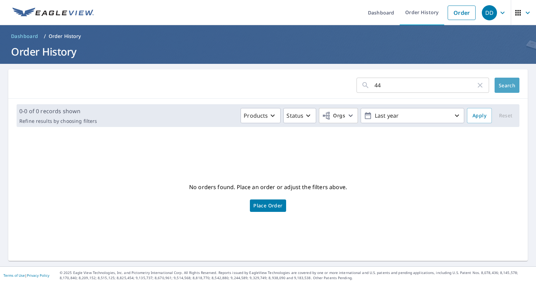  What do you see at coordinates (295, 116) in the screenshot?
I see `p: Status` at bounding box center [295, 116].